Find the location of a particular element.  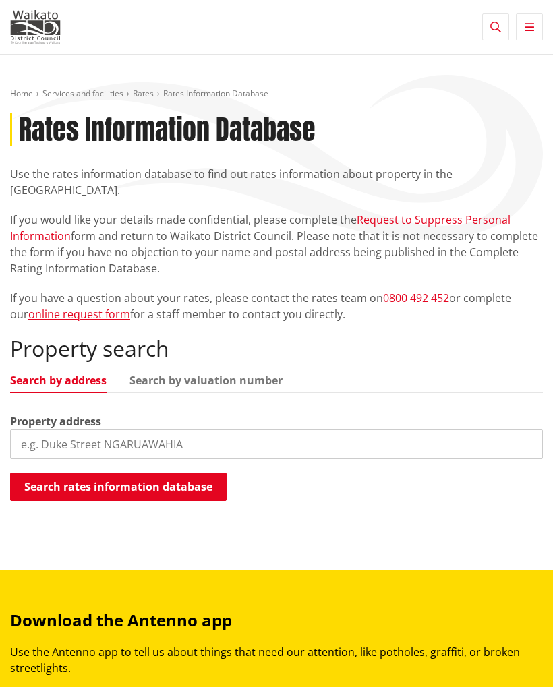

p: Use the rates information database to find out rates information about property in the [GEOGRAPHI... is located at coordinates (276, 182).